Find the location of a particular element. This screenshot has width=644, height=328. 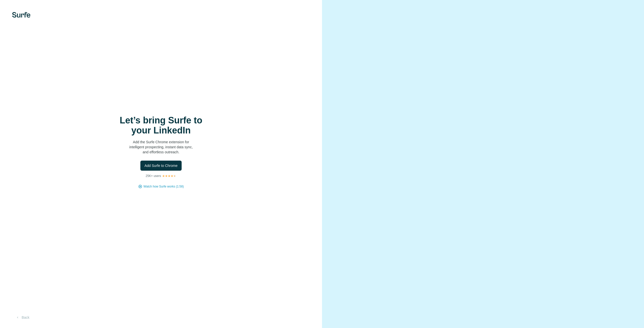

button: Add Surfe to Chrome is located at coordinates (161, 166).